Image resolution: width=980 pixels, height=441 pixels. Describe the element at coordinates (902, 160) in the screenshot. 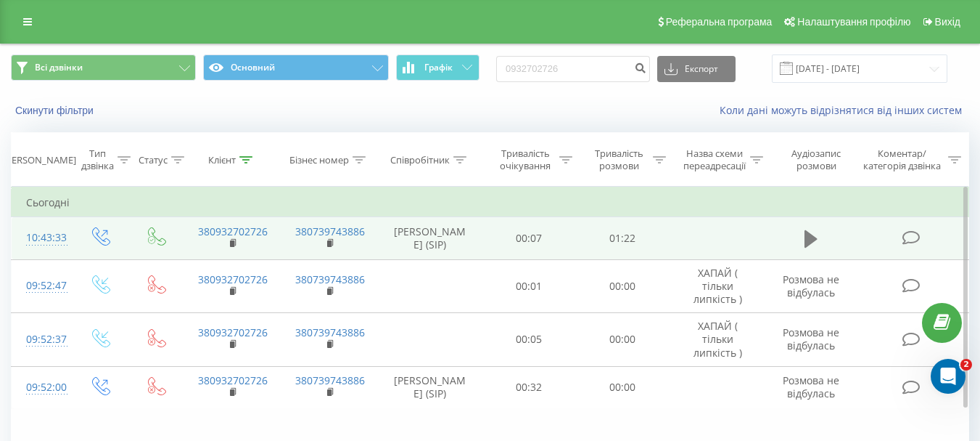

I see `div: Коментар/категорія дзвінка` at that location.